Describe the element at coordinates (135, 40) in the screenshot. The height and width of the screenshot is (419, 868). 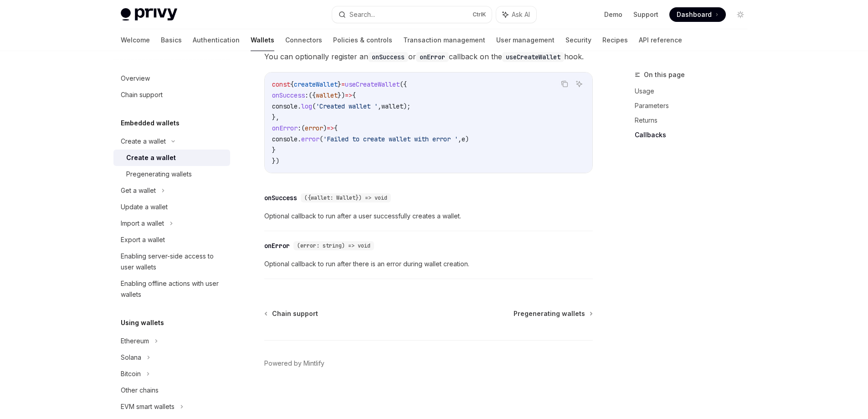
I see `a: Welcome` at that location.